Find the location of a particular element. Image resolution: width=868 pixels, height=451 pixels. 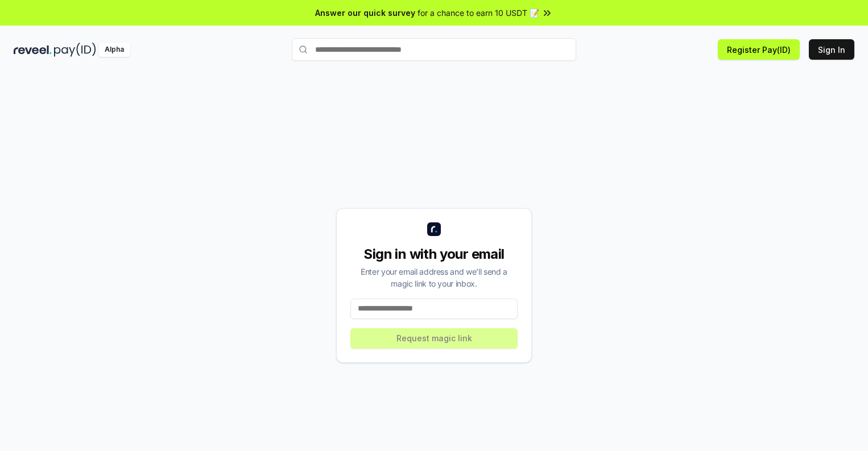

div: Alpha is located at coordinates (115, 50).